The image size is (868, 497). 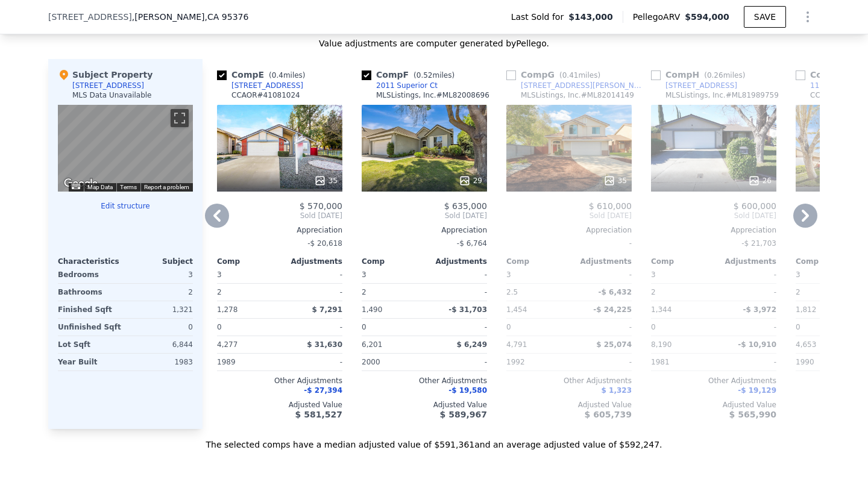 I want to click on span: -$ 19,129, so click(x=757, y=390).